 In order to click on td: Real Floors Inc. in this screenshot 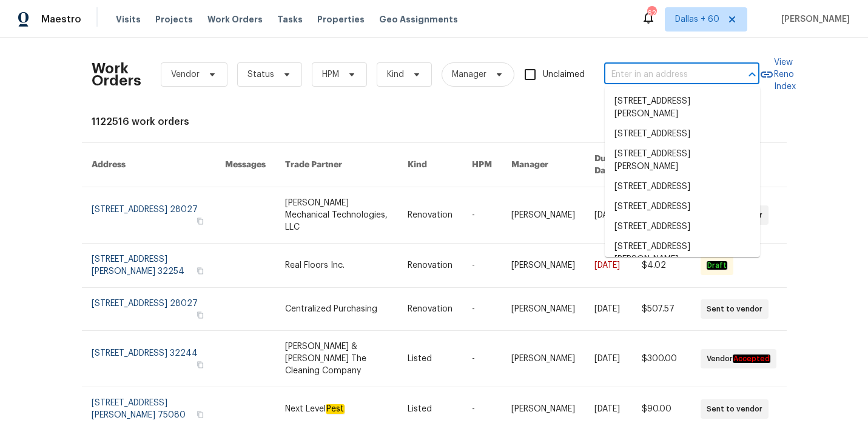, I will do `click(336, 265)`.